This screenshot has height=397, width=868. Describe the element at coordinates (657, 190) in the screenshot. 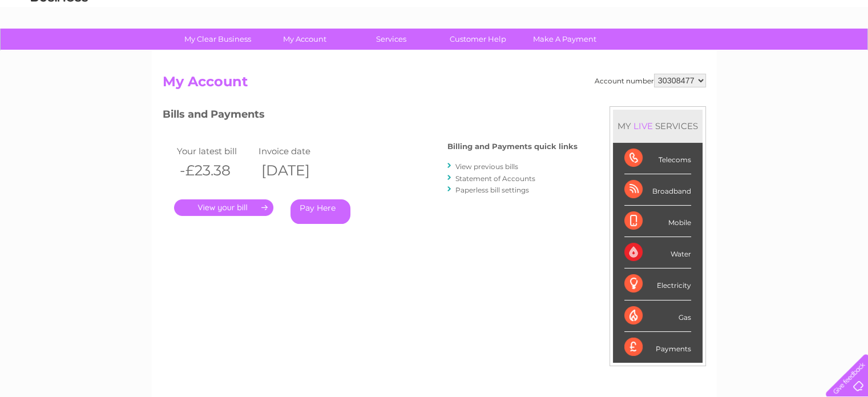

I see `div: Broadband` at that location.